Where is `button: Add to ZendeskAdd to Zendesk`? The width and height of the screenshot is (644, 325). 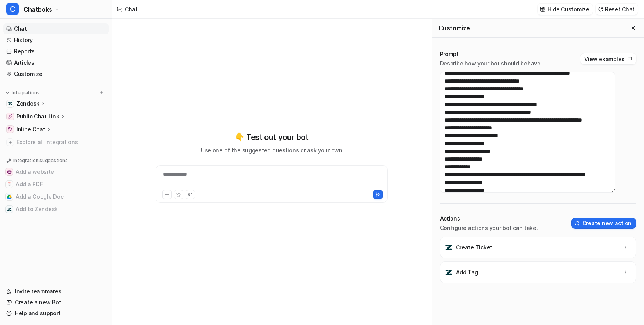
button: Add to ZendeskAdd to Zendesk is located at coordinates (56, 209).